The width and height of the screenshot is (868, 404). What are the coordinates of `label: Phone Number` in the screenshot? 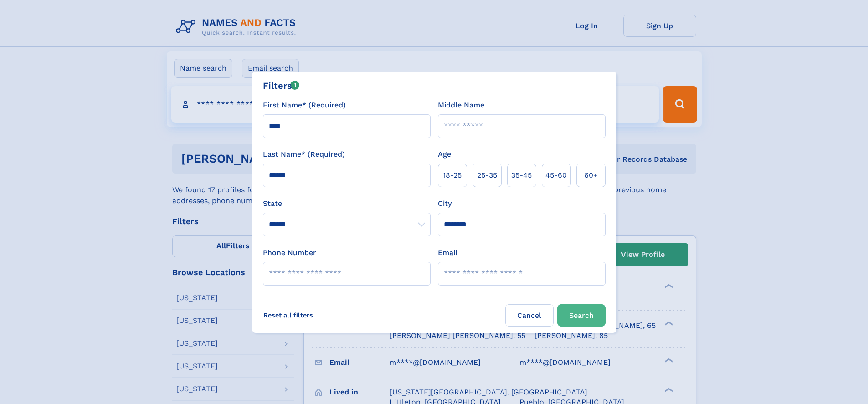 It's located at (289, 253).